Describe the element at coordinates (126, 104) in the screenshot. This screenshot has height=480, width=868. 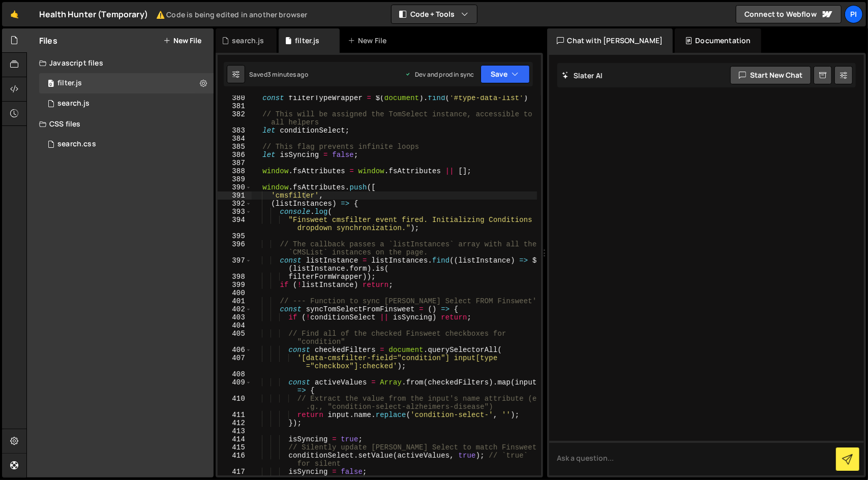
I see `div: 16494/45041.js` at that location.